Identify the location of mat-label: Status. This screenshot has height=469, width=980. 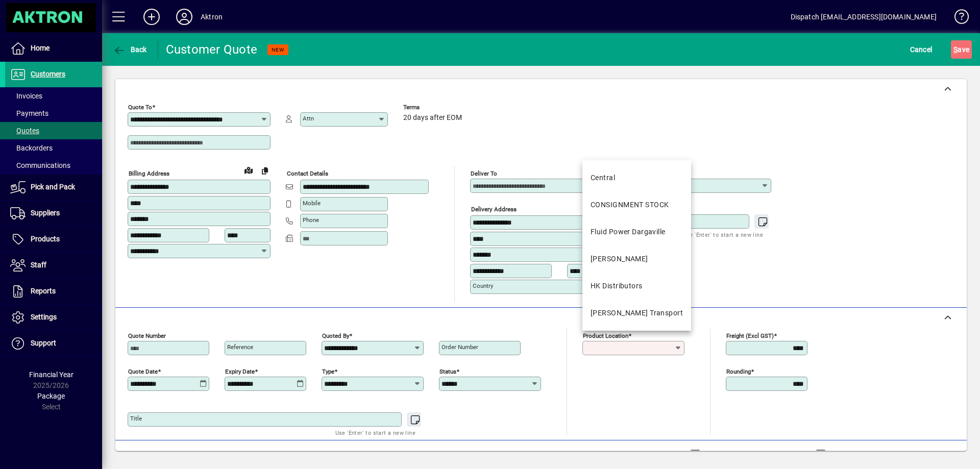
(448, 371).